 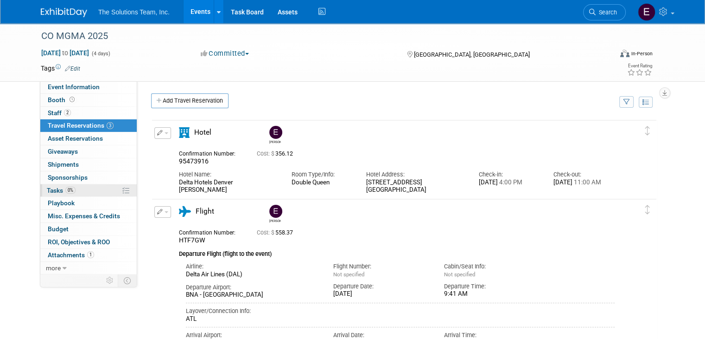 What do you see at coordinates (63, 164) in the screenshot?
I see `span: Shipments` at bounding box center [63, 164].